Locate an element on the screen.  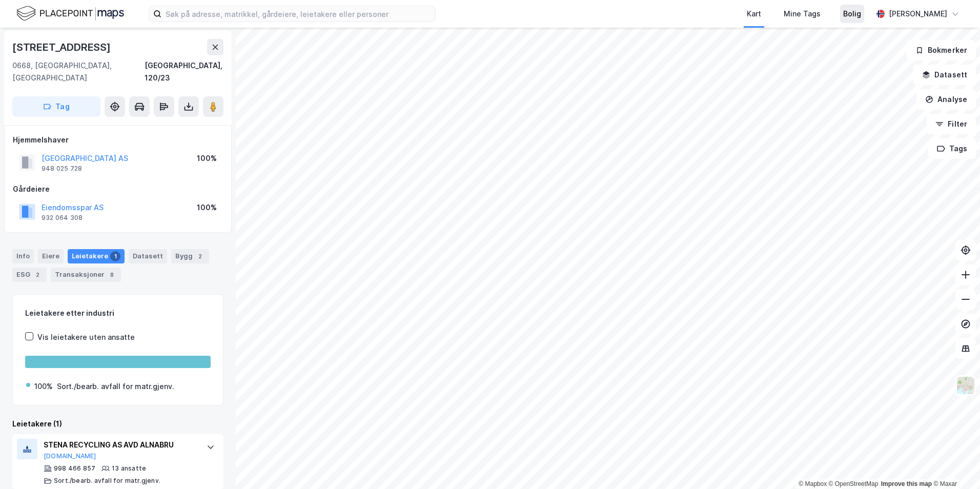
div: Bygg is located at coordinates (190, 256).